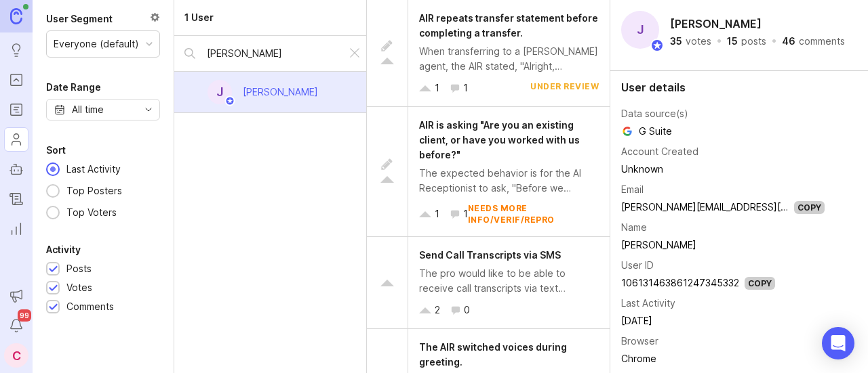 This screenshot has height=373, width=868. I want to click on button: Notifications, so click(16, 326).